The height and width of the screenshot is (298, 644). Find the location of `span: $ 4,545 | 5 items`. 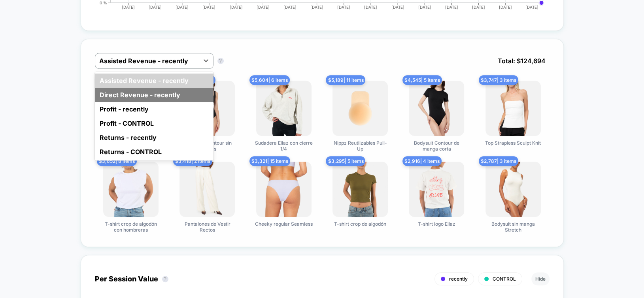

span: $ 4,545 | 5 items is located at coordinates (422, 80).